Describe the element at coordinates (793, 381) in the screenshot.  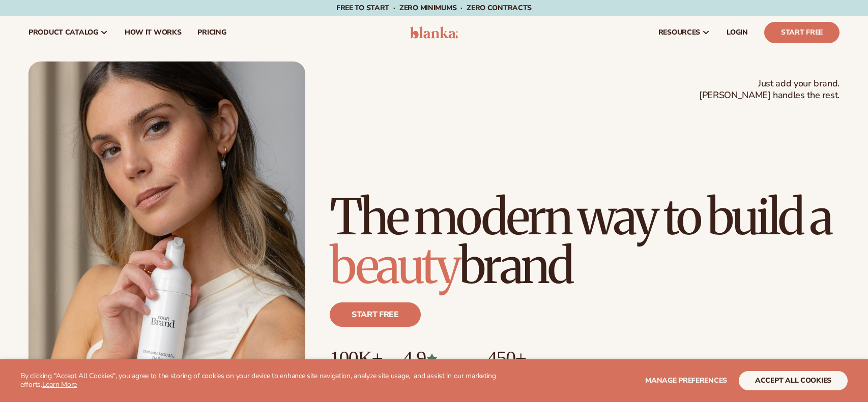
I see `button: accept all cookies` at that location.